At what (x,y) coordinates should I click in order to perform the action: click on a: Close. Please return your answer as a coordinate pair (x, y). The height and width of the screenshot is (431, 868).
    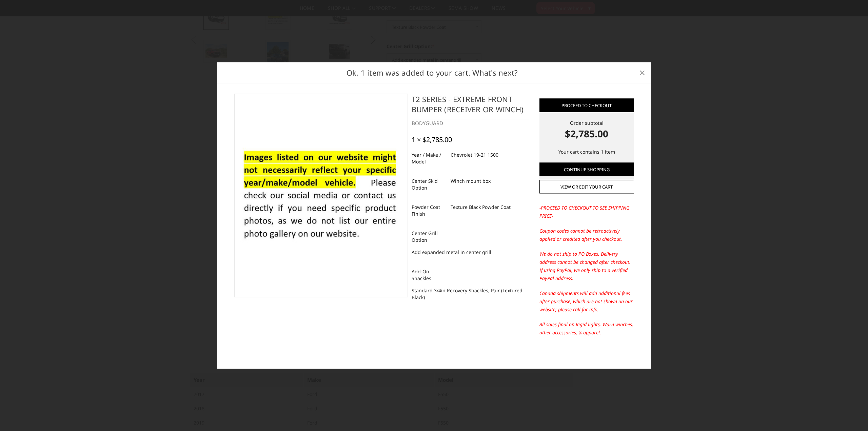
    Looking at the image, I should click on (643, 73).